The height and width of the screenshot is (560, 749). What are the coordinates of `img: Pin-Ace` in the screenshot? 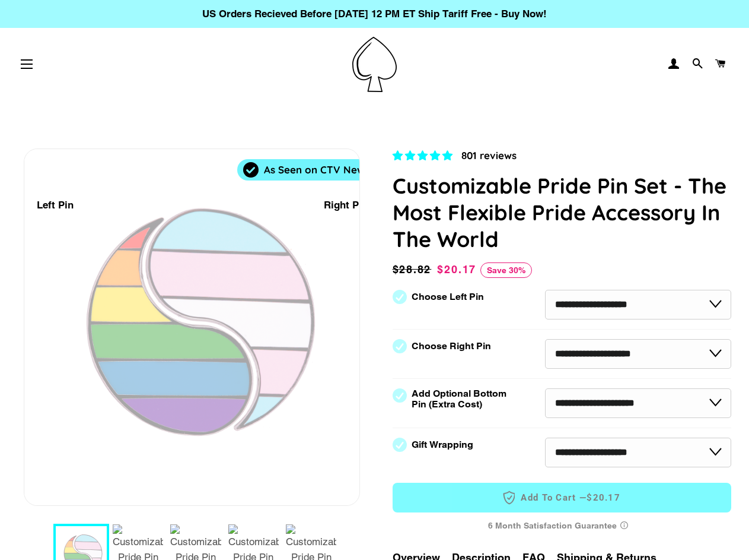 It's located at (374, 64).